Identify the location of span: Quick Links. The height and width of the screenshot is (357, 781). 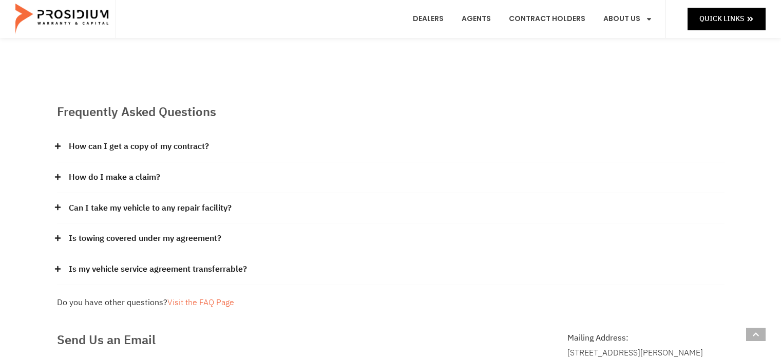
(721, 18).